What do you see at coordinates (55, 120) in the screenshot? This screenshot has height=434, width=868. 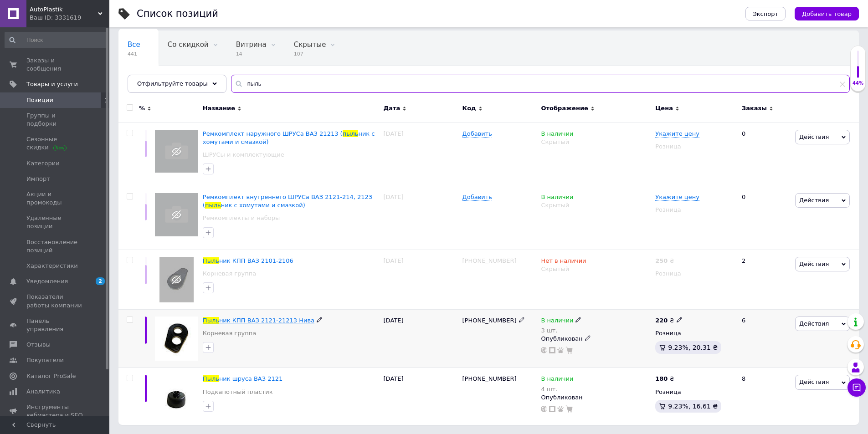 I see `span: Группы и подборки` at bounding box center [55, 120].